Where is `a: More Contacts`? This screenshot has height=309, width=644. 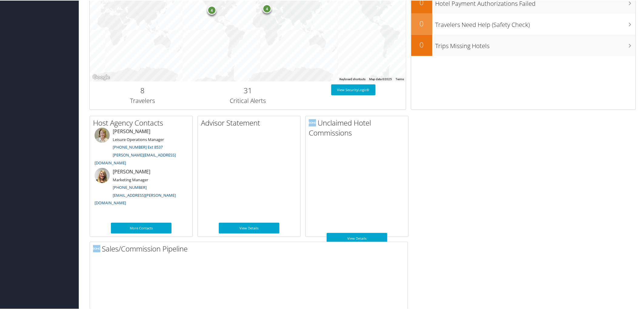
a: More Contacts is located at coordinates (141, 228).